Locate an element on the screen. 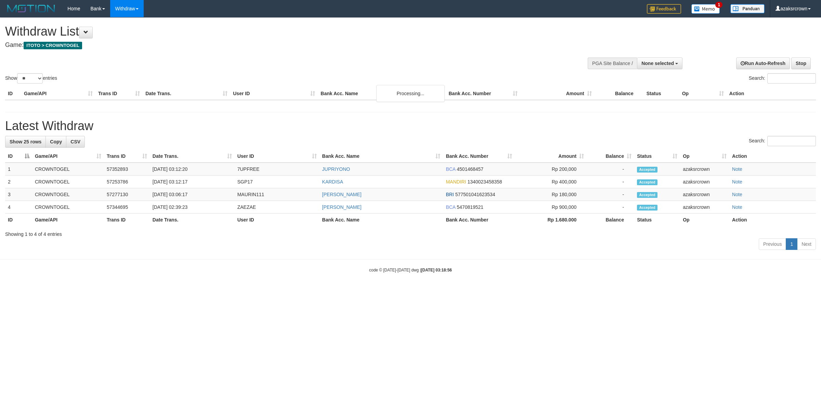  a: Stop is located at coordinates (801, 63).